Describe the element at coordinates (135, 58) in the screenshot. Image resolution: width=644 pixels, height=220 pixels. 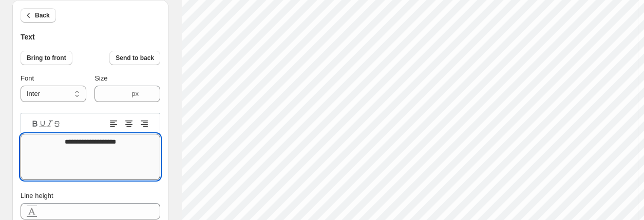
I see `span: Send to back` at that location.